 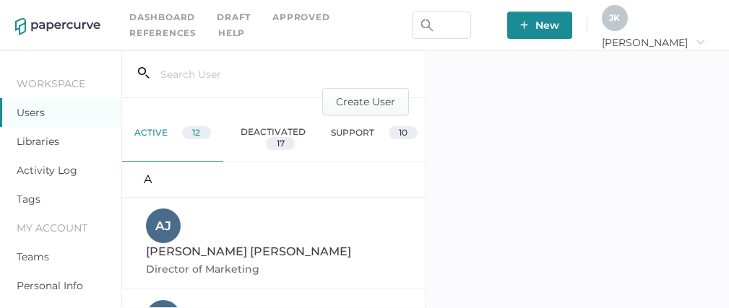 What do you see at coordinates (614, 17) in the screenshot?
I see `span: J K` at bounding box center [614, 17].